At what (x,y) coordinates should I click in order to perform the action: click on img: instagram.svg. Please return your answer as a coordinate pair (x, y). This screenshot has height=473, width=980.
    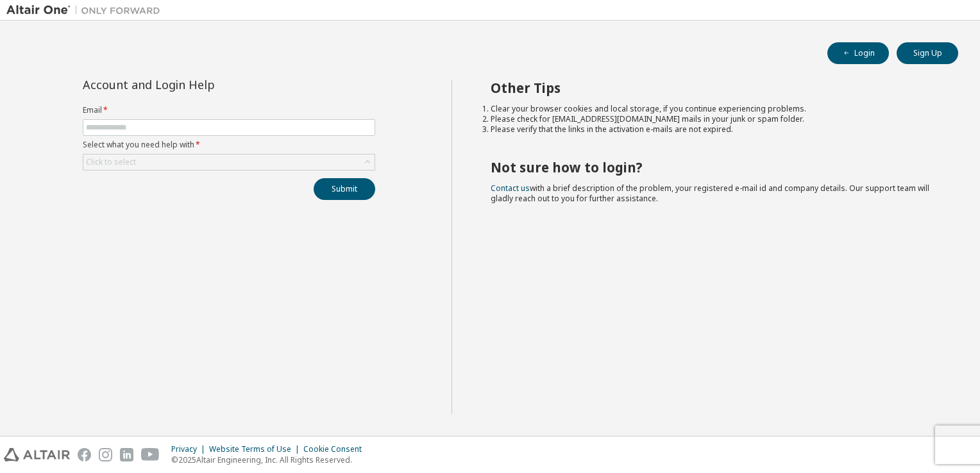
    Looking at the image, I should click on (105, 455).